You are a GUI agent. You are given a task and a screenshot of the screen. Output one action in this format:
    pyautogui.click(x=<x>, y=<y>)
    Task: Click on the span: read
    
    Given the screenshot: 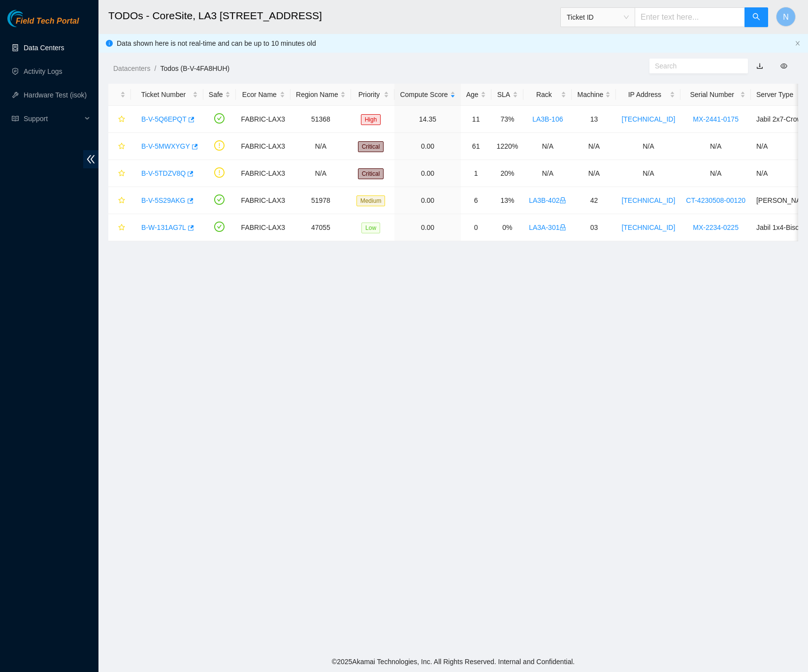 What is the action you would take?
    pyautogui.click(x=15, y=119)
    